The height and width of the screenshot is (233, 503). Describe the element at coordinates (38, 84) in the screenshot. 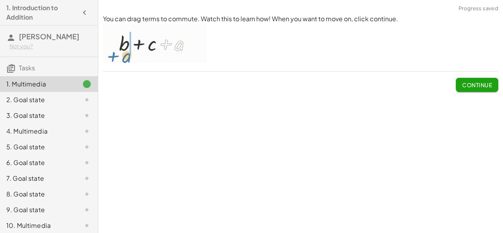

I see `div: 1. Multimedia` at that location.